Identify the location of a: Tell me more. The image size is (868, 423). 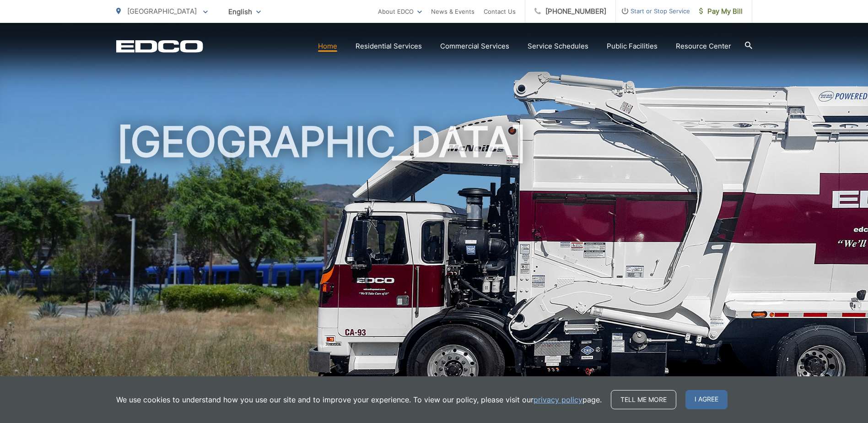
(643, 400).